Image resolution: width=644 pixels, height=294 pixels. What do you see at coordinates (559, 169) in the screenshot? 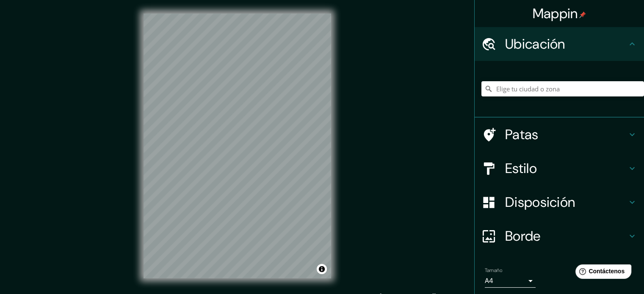
I see `div: Estilo` at bounding box center [559, 169].